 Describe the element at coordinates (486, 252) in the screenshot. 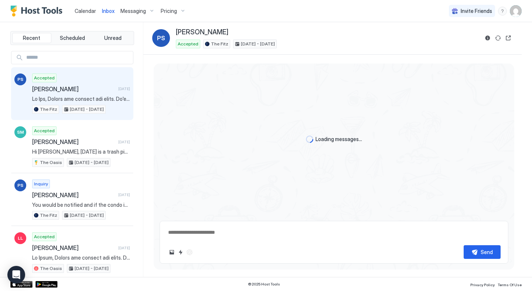

I see `div: Send` at that location.